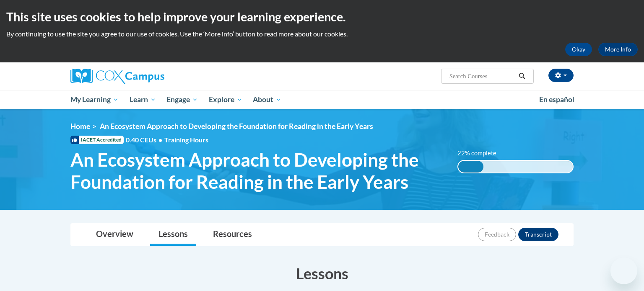 The width and height of the screenshot is (644, 291). Describe the element at coordinates (579, 50) in the screenshot. I see `button: Okay` at that location.